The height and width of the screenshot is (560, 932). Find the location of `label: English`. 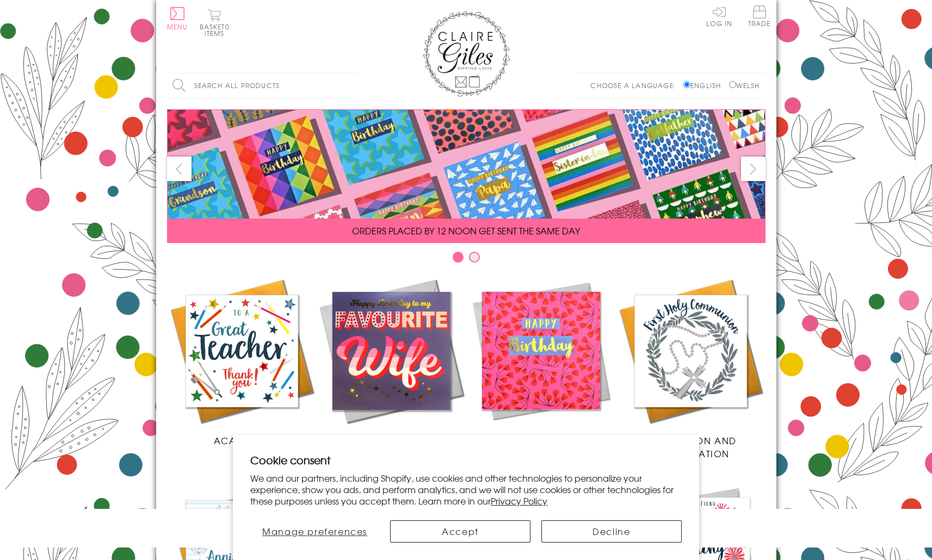

label: English is located at coordinates (705, 86).